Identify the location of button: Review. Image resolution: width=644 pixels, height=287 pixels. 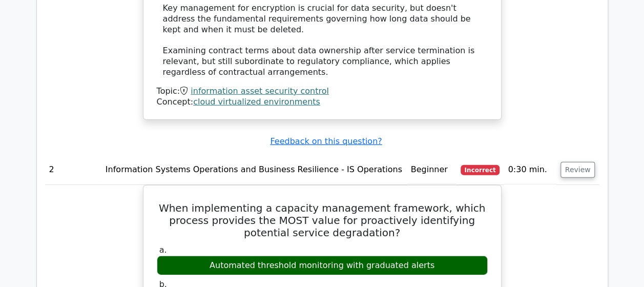
(578, 169).